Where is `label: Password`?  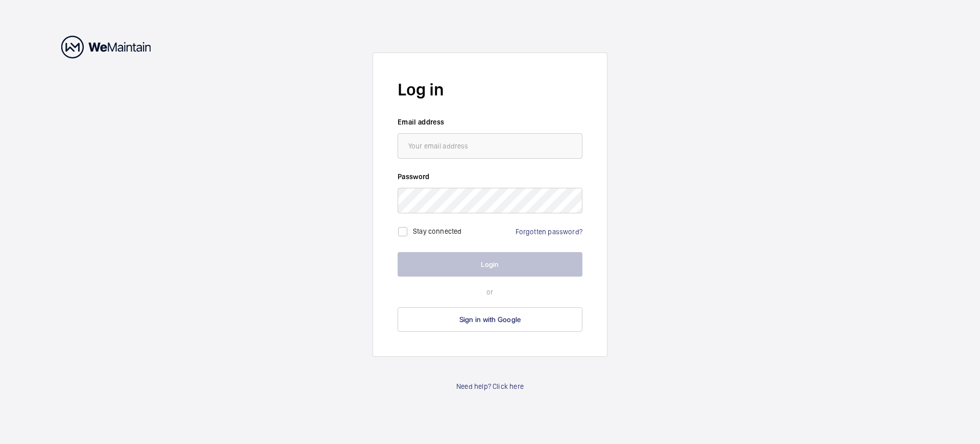
label: Password is located at coordinates (490, 177).